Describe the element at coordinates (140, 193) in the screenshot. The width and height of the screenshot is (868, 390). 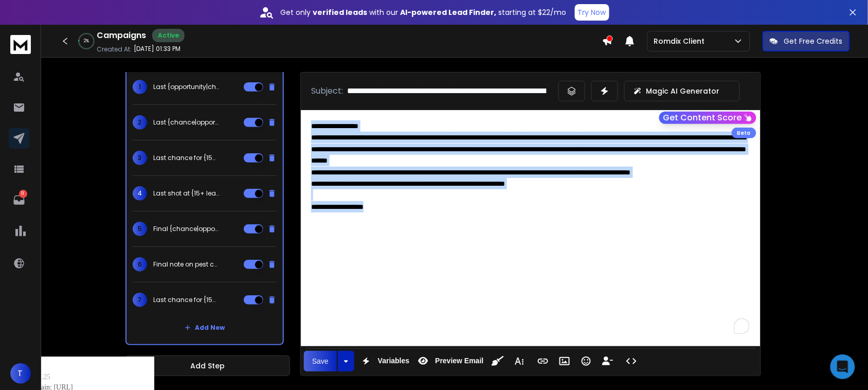
I see `span: 4` at that location.